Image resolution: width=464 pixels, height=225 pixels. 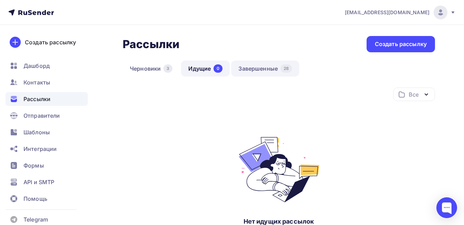 What do you see at coordinates (286, 68) in the screenshot?
I see `div: 28` at bounding box center [286, 68].